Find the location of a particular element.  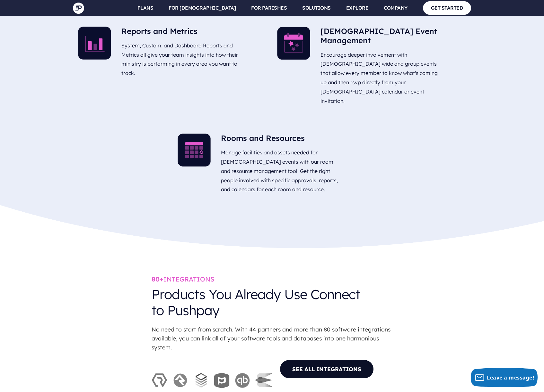

b: 80+ is located at coordinates (157, 279).